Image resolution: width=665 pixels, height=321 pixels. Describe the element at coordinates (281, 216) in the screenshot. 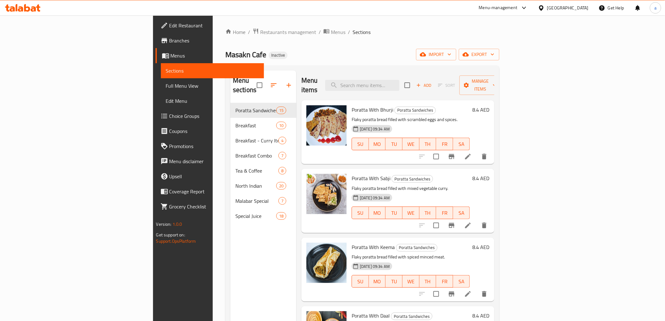

I see `span: 18` at that location.